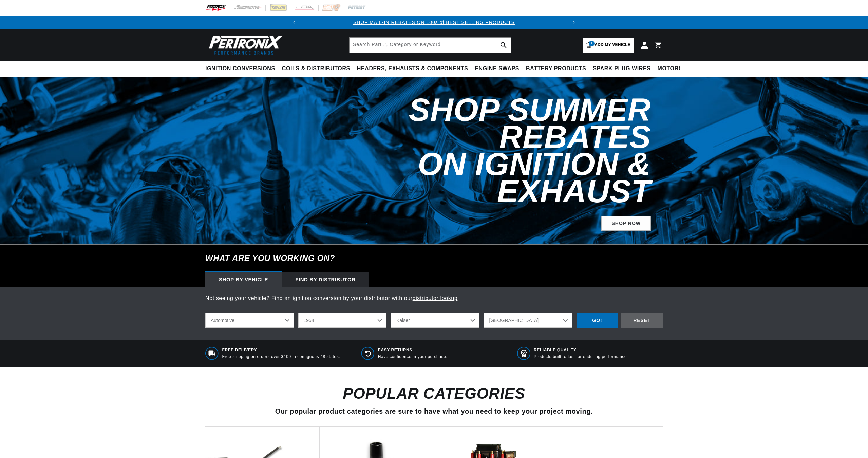 This screenshot has height=458, width=868. Describe the element at coordinates (249, 320) in the screenshot. I see `select: Ride Type` at that location.